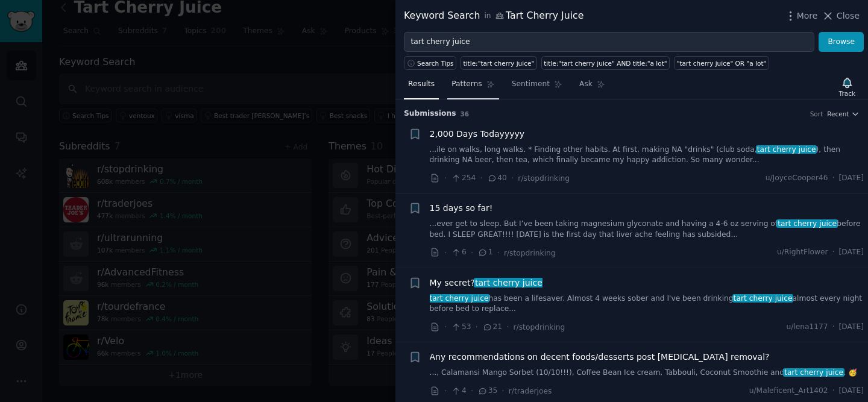 The image size is (868, 402). Describe the element at coordinates (463, 179) in the screenshot. I see `span: 254` at that location.